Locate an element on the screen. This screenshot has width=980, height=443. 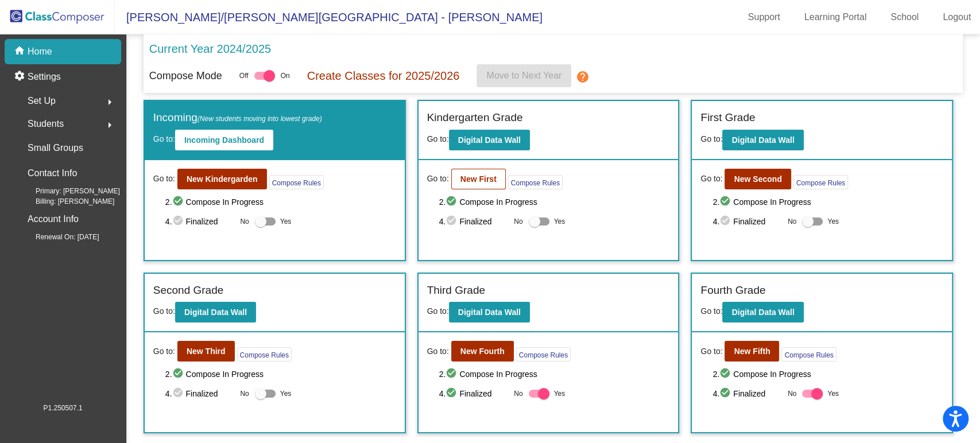
span: Students is located at coordinates (45, 124).